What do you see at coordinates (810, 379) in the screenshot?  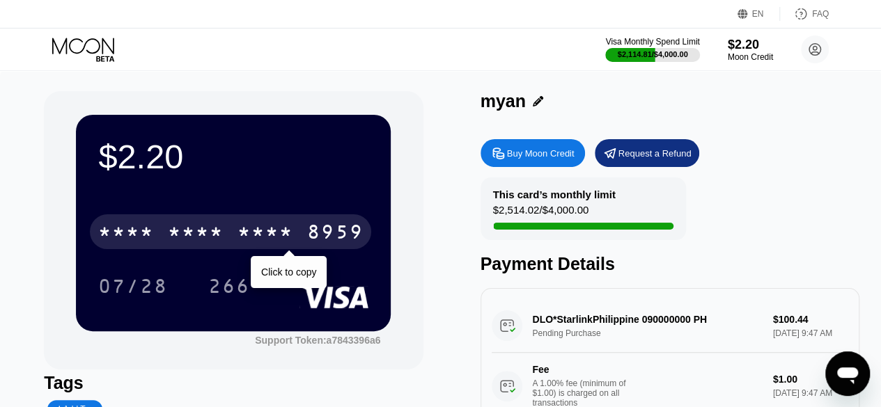 I see `div: $1.00` at bounding box center [810, 379].